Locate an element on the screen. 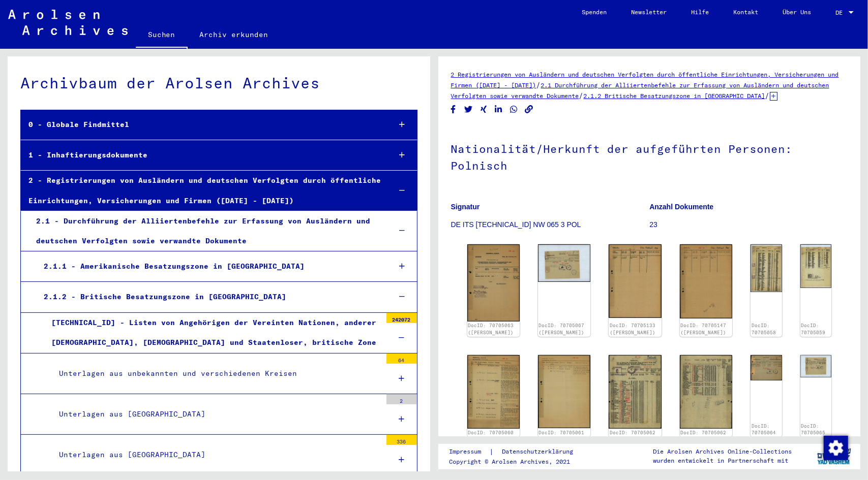 The image size is (868, 480). button: Share on Facebook is located at coordinates (452, 109).